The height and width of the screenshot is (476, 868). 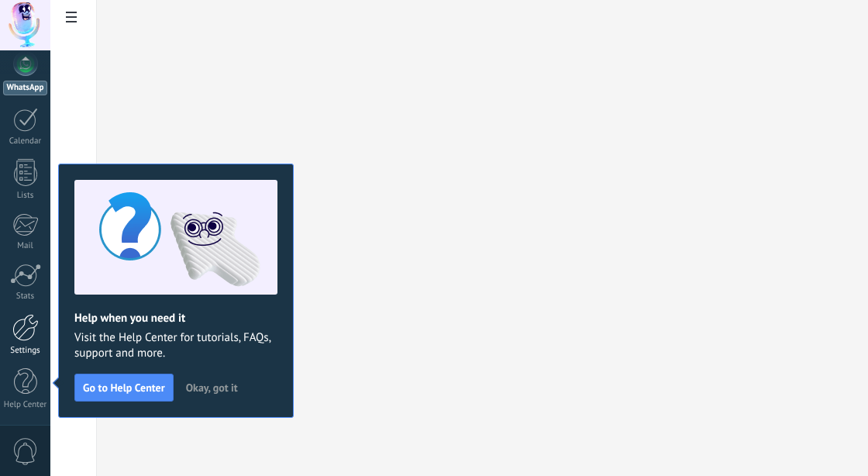 I want to click on span: Go to Help Center, so click(x=124, y=388).